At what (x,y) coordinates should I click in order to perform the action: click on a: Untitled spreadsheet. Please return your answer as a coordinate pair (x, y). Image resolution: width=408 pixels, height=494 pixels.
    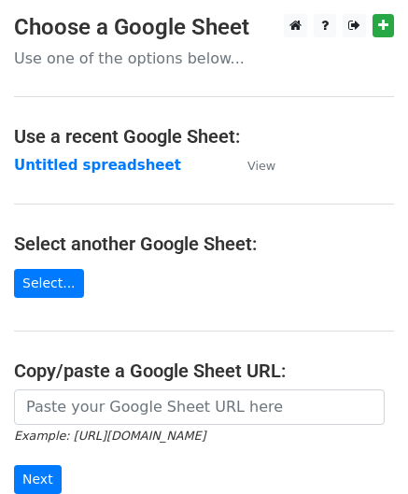
    Looking at the image, I should click on (97, 165).